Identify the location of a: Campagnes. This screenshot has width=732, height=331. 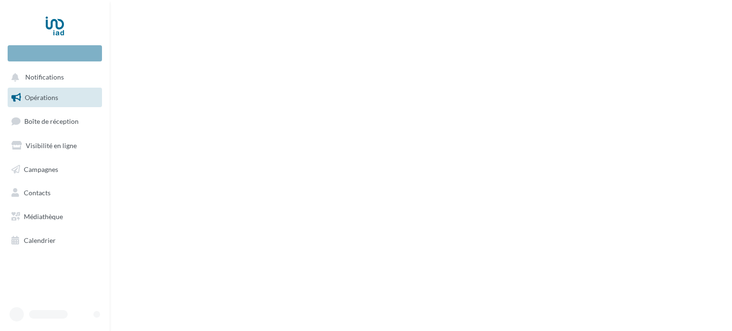
(55, 170).